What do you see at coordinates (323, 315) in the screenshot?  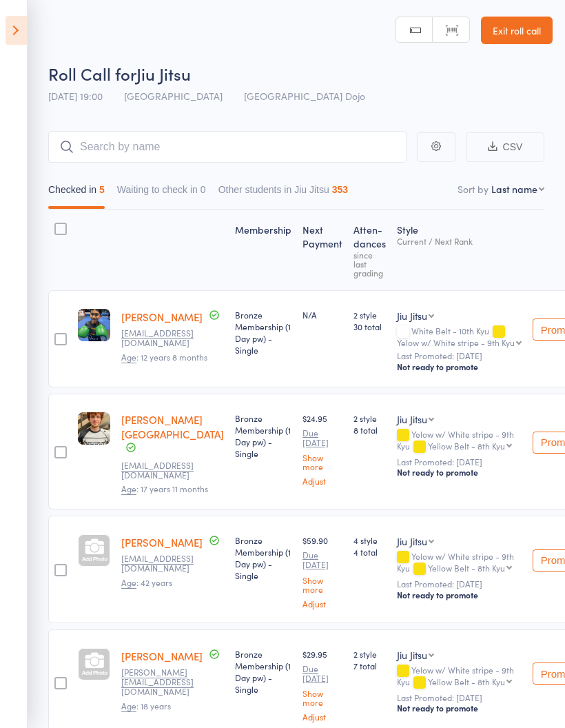 I see `div: N/A` at bounding box center [323, 315].